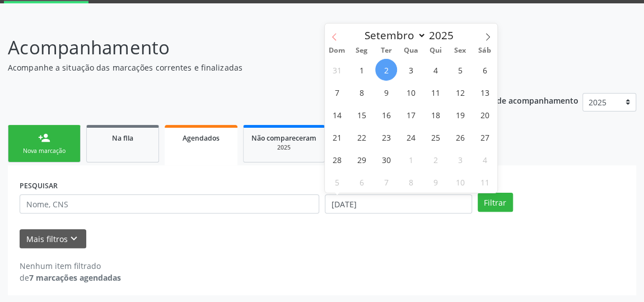 The height and width of the screenshot is (302, 644). I want to click on span: Setembro 28, 2025, so click(337, 159).